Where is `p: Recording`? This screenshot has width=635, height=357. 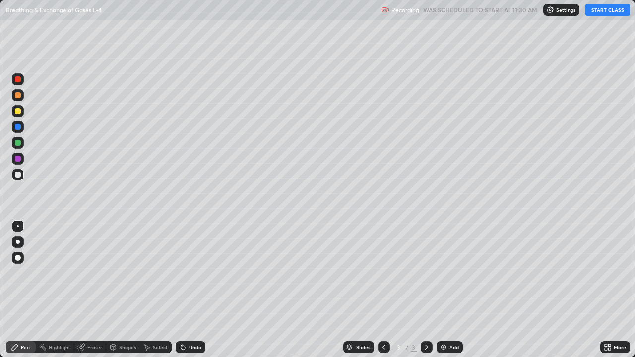
p: Recording is located at coordinates (405, 10).